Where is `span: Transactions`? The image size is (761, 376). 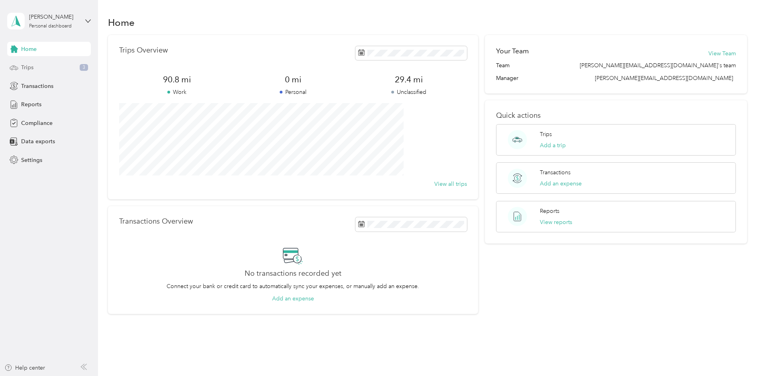
span: Transactions is located at coordinates (37, 86).